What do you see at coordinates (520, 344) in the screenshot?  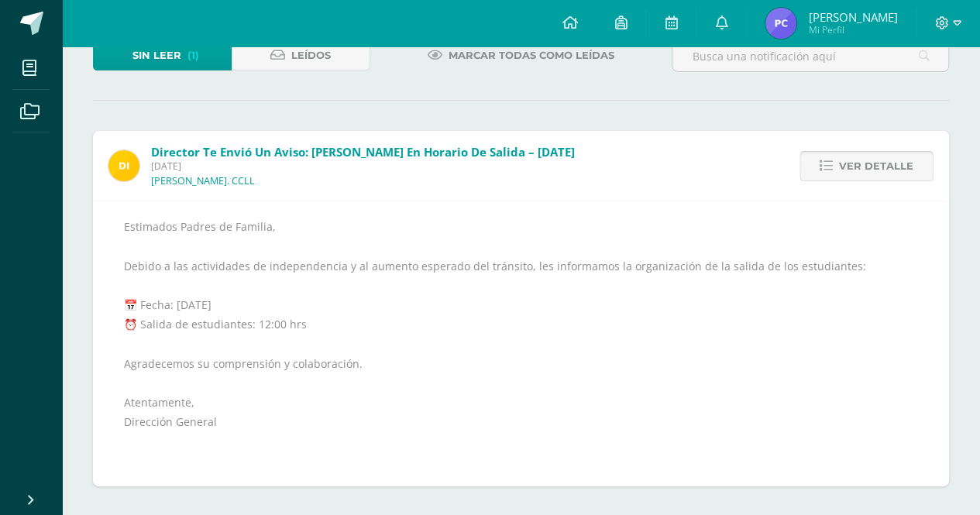 I see `div: Estimados Padres de Familia, Debido a las actividades de independencia y al aumento esperado del ...` at bounding box center [520, 344].